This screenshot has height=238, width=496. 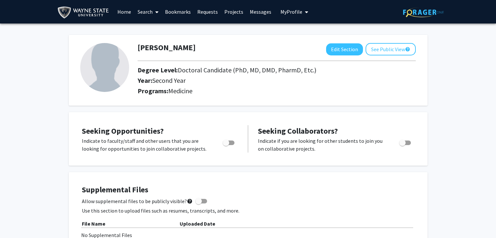 What do you see at coordinates (248, 190) in the screenshot?
I see `h4: Supplemental Files` at bounding box center [248, 190].